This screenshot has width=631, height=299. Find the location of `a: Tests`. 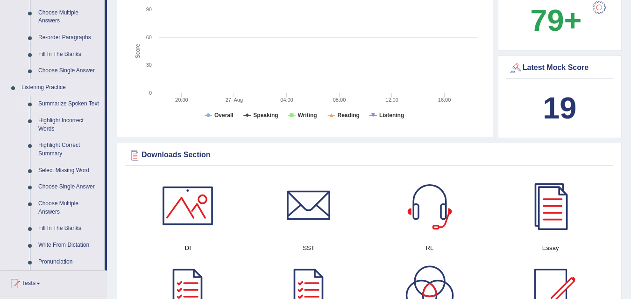

a: Tests is located at coordinates (54, 282).